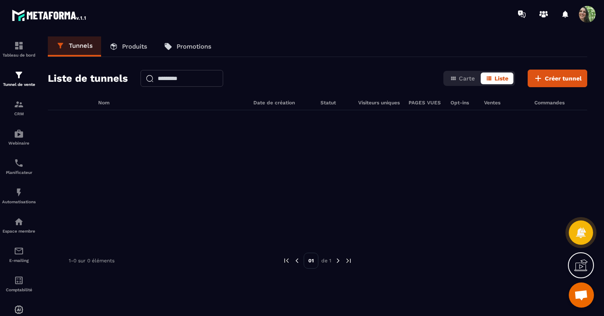  Describe the element at coordinates (74, 47) in the screenshot. I see `a: Tunnels` at that location.